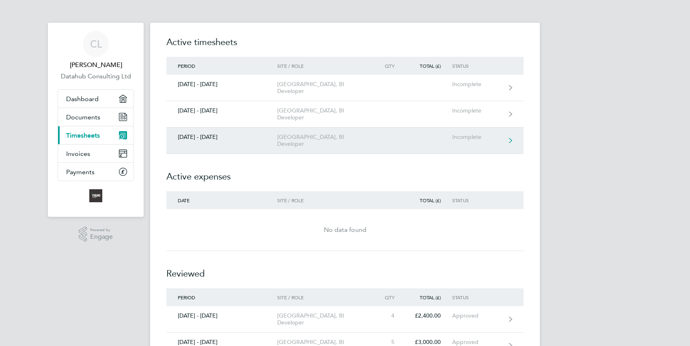 The height and width of the screenshot is (346, 690). Describe the element at coordinates (83, 135) in the screenshot. I see `span: Timesheets` at that location.